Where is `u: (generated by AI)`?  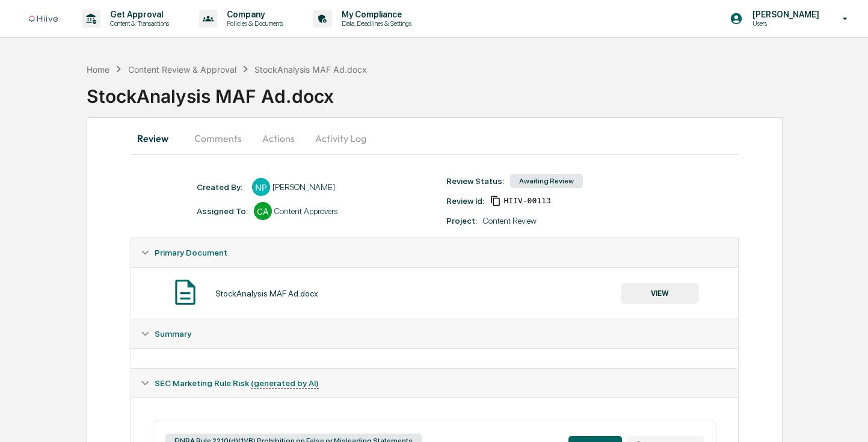
u: (generated by AI) is located at coordinates (284, 383).